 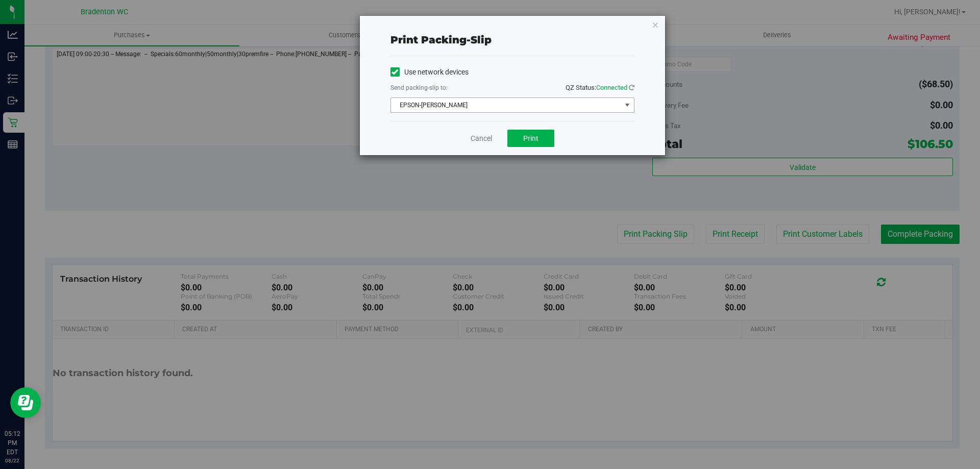 What do you see at coordinates (482, 138) in the screenshot?
I see `a: Cancel` at bounding box center [482, 138].